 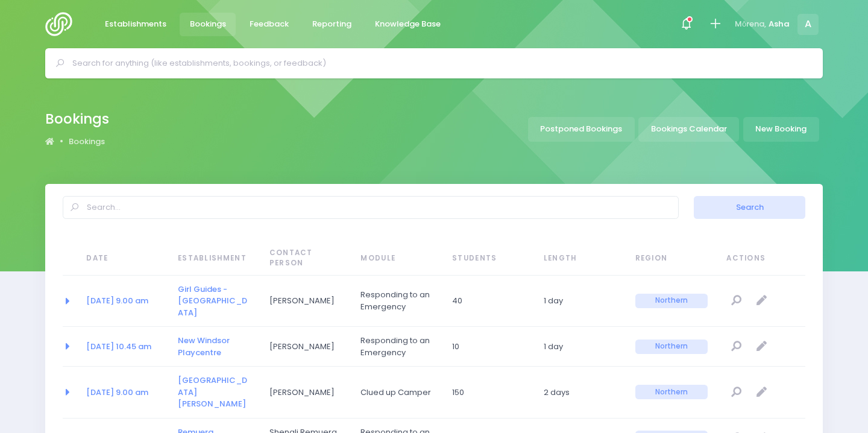 What do you see at coordinates (407, 24) in the screenshot?
I see `span: Knowledge Base` at bounding box center [407, 24].